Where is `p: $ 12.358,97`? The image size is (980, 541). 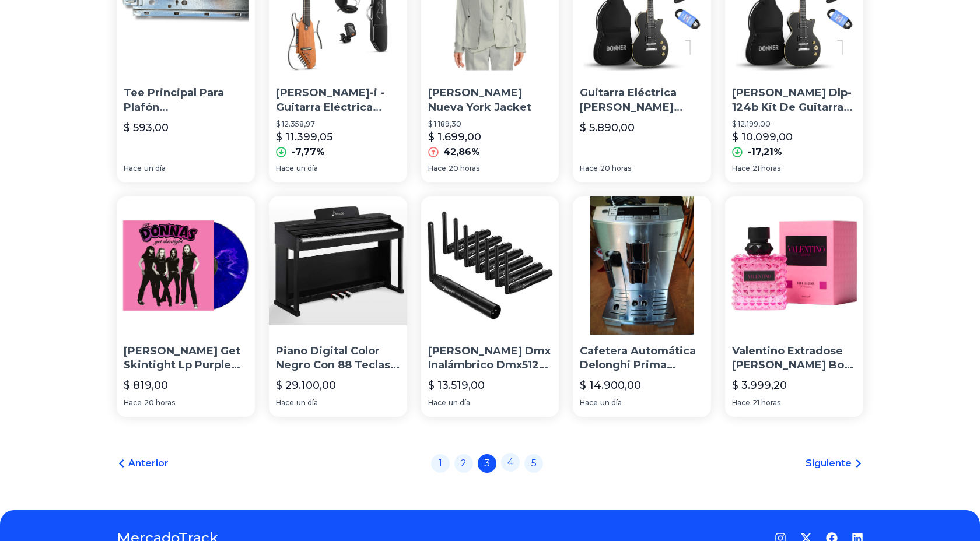
p: $ 12.358,97 is located at coordinates (338, 124).